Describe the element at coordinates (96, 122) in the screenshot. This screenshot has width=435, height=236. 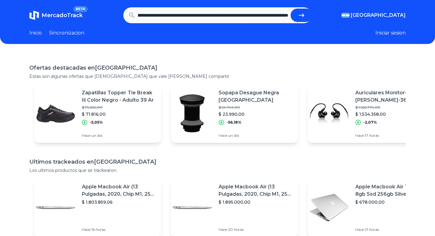
I see `p: -5,05%` at that location.